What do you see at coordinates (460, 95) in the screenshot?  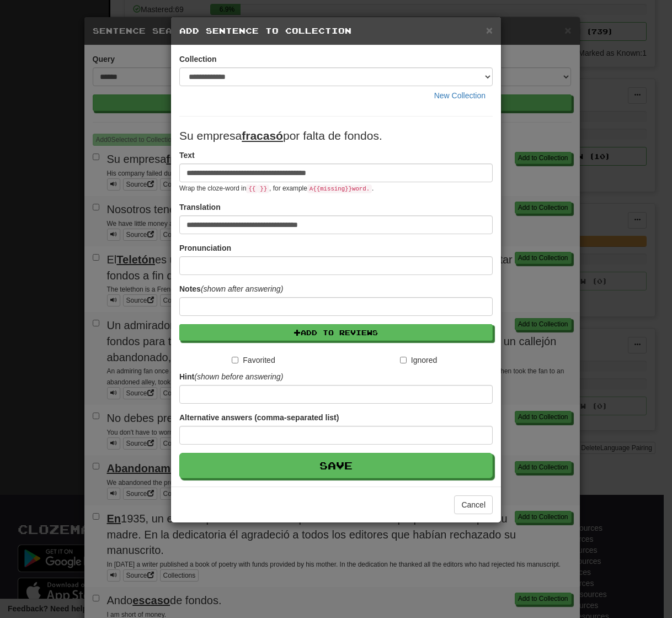 I see `button: New Collection` at bounding box center [460, 95].